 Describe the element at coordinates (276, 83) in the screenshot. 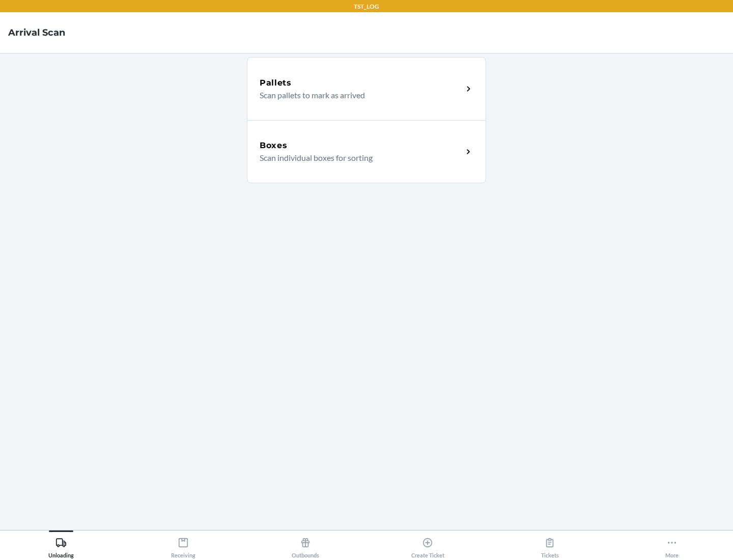

I see `h5: Pallets` at that location.